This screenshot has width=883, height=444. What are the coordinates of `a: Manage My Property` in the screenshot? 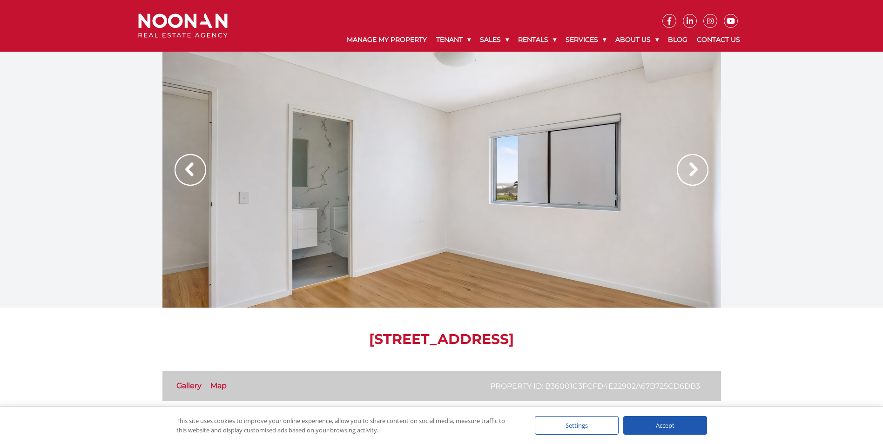 It's located at (387, 40).